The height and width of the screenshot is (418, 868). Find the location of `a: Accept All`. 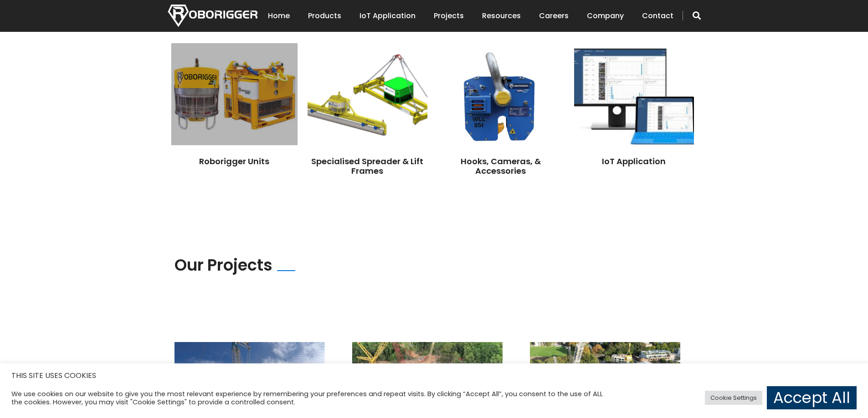

a: Accept All is located at coordinates (811, 398).